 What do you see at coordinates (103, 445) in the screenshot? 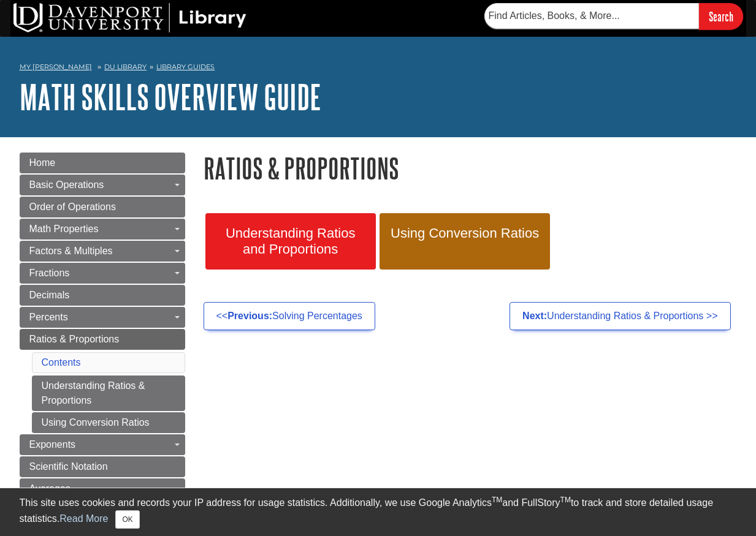
I see `a: Exponents` at bounding box center [103, 445].